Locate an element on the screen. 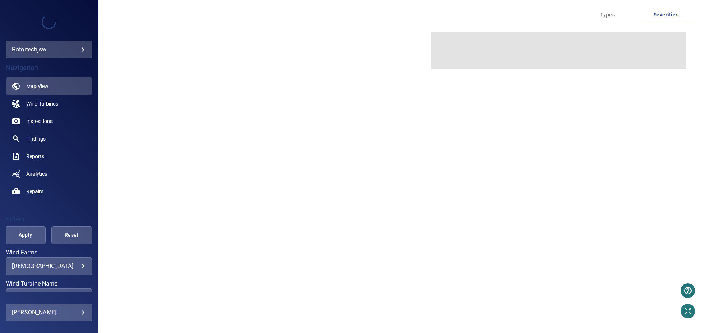 The height and width of the screenshot is (333, 701). a: reports noActive is located at coordinates (49, 156).